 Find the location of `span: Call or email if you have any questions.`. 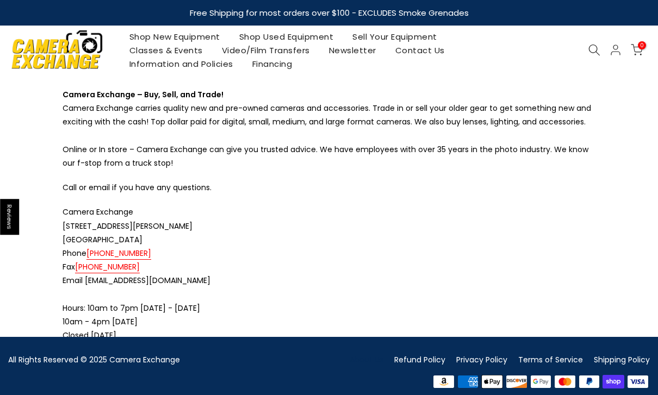

span: Call or email if you have any questions. is located at coordinates (137, 188).